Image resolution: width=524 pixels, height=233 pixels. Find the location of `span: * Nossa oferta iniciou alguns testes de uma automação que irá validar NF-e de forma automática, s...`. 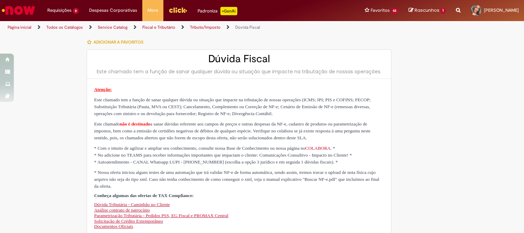

span: * Nossa oferta iniciou alguns testes de uma automação que irá validar NF-e de forma automática, s... is located at coordinates (236, 179).